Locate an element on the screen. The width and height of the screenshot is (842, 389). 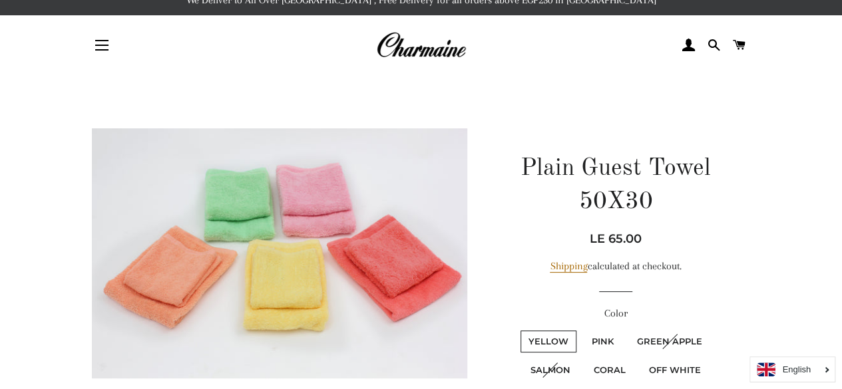
label: Green Apple is located at coordinates (670, 341).